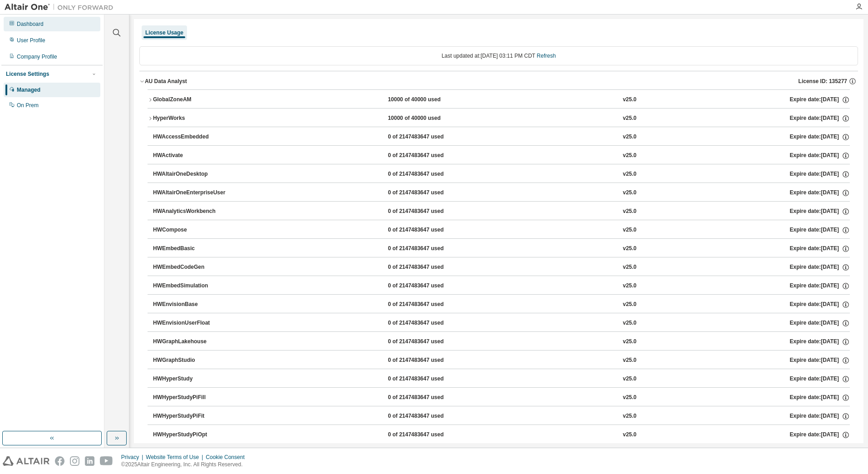 The image size is (868, 474). Describe the element at coordinates (498, 81) in the screenshot. I see `button: AU Data AnalystLicense ID: 135277` at that location.